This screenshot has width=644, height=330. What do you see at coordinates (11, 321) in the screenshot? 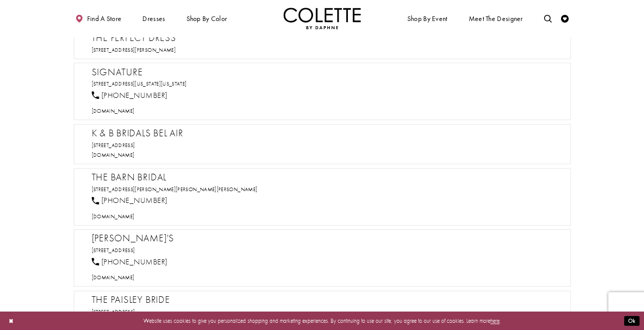
I see `button: Close Dialog` at bounding box center [11, 321].